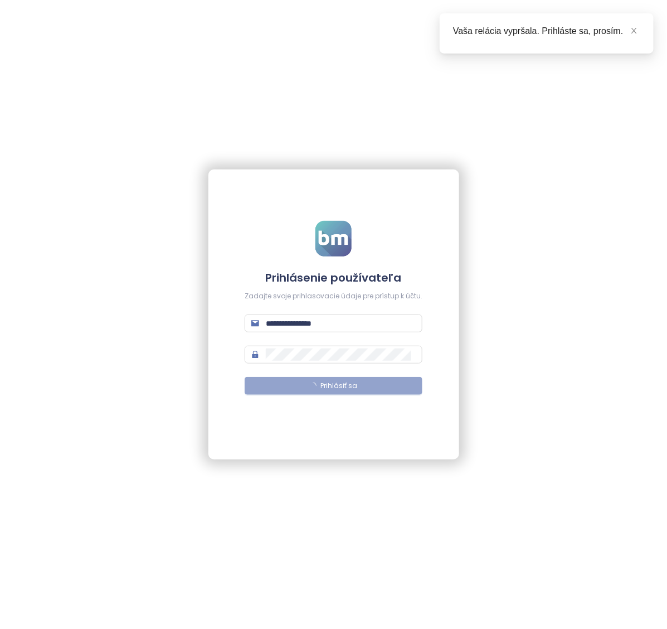  What do you see at coordinates (255, 355) in the screenshot?
I see `span: lock` at bounding box center [255, 355].